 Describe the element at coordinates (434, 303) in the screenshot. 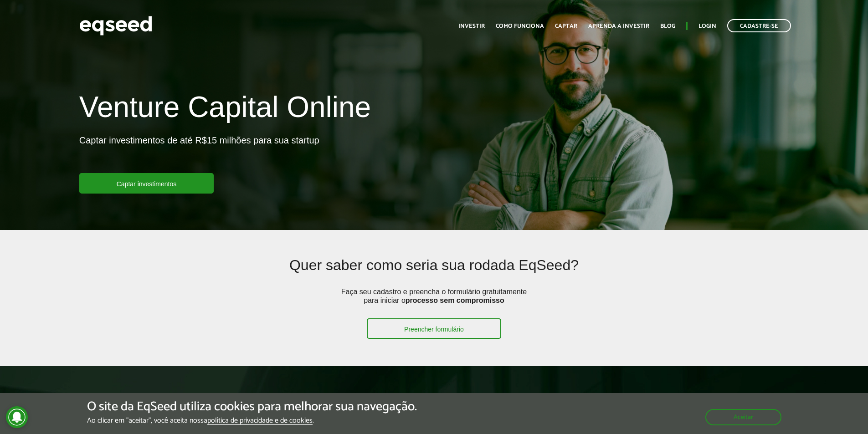

I see `p: Faça seu cadastro e preencha o formulário gratuitamente para iniciar o` at that location.